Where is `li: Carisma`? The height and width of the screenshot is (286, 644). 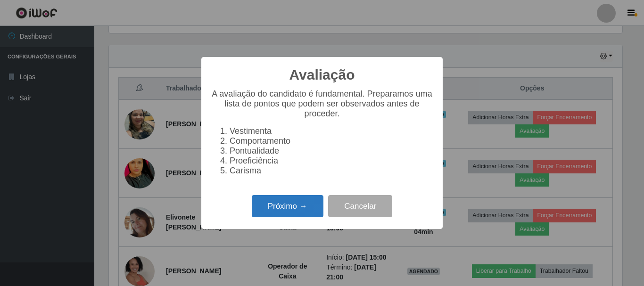
li: Carisma is located at coordinates (331, 171).